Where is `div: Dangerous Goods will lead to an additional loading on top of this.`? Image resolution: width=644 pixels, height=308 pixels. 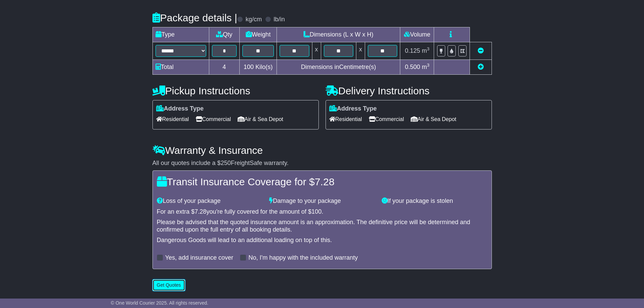 div: Dangerous Goods will lead to an additional loading on top of this. is located at coordinates (322, 240).